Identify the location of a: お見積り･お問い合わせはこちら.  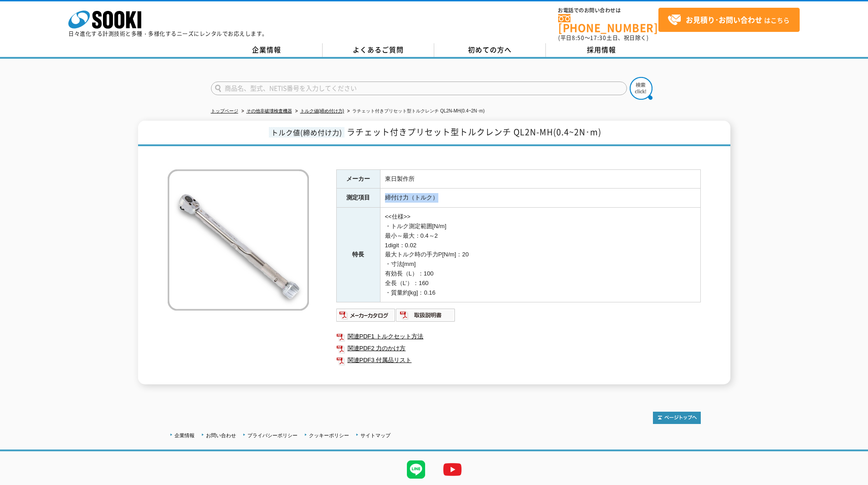
(729, 20).